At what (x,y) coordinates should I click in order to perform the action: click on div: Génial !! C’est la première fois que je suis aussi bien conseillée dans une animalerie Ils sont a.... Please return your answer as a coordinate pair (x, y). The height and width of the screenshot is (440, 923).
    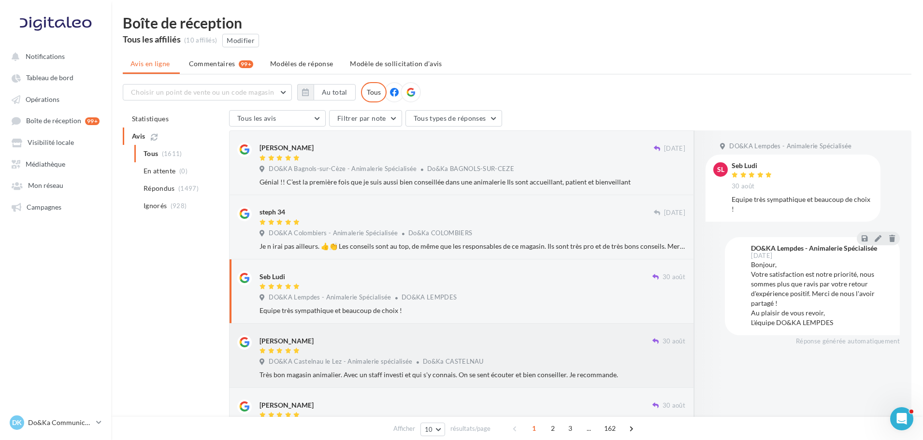
    Looking at the image, I should click on (472, 182).